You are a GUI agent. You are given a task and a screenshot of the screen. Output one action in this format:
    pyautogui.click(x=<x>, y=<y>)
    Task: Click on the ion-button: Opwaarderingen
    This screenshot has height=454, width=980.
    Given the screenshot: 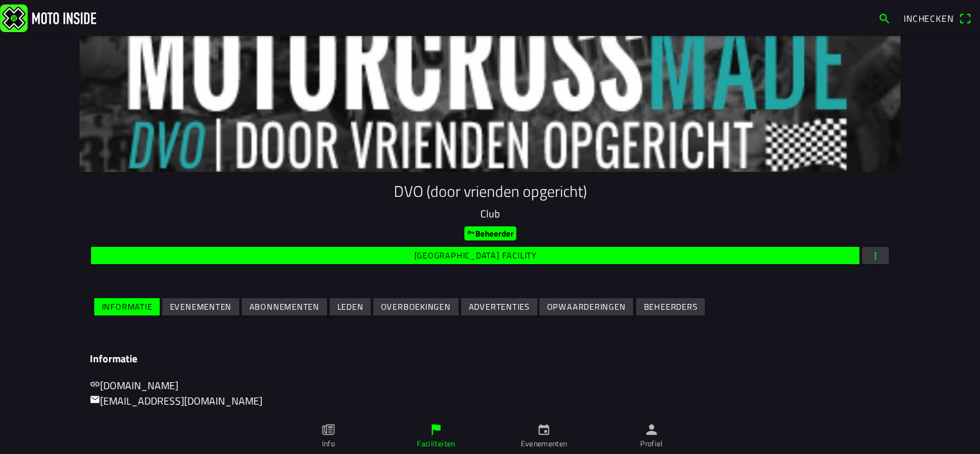 What is the action you would take?
    pyautogui.click(x=586, y=306)
    